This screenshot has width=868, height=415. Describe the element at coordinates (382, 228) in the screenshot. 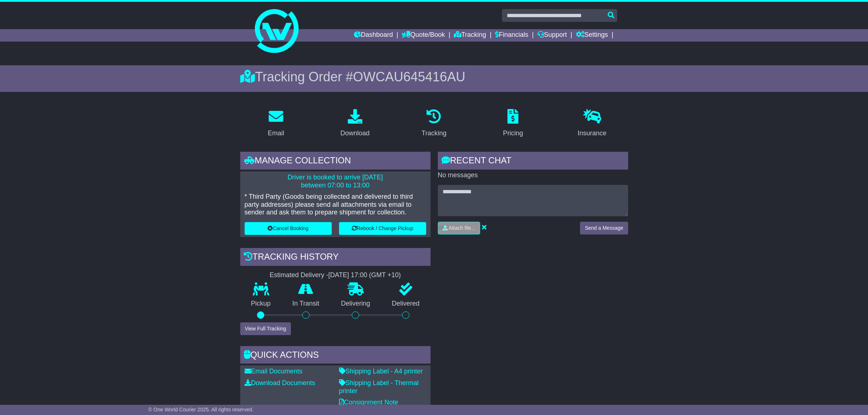

I see `button: Rebook / Change Pickup` at that location.